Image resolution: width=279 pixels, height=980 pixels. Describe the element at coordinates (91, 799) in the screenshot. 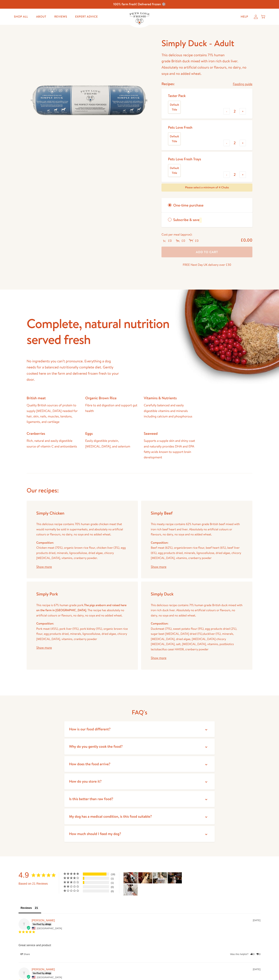

I see `span: Is this better than raw food?` at that location.